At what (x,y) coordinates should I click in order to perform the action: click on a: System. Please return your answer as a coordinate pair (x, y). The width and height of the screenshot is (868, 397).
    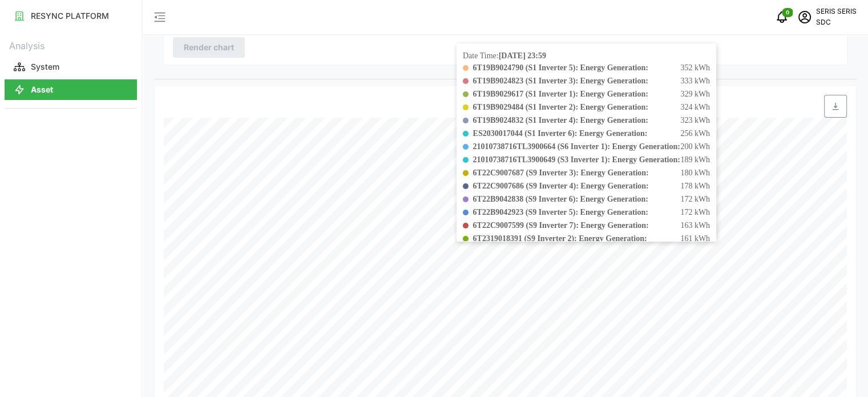
    Looking at the image, I should click on (71, 67).